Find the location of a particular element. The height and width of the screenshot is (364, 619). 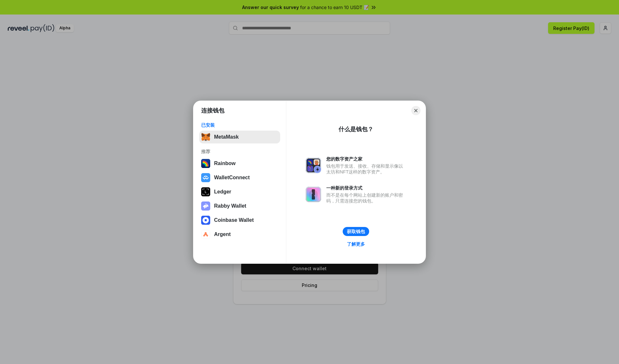

button: 获取钱包 is located at coordinates (356, 232).